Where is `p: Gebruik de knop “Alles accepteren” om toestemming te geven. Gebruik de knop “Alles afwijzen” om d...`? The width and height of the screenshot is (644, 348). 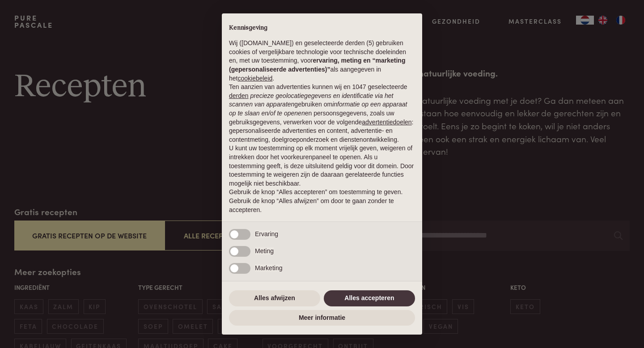
p: Gebruik de knop “Alles accepteren” om toestemming te geven. Gebruik de knop “Alles afwijzen” om d... is located at coordinates (322, 201).